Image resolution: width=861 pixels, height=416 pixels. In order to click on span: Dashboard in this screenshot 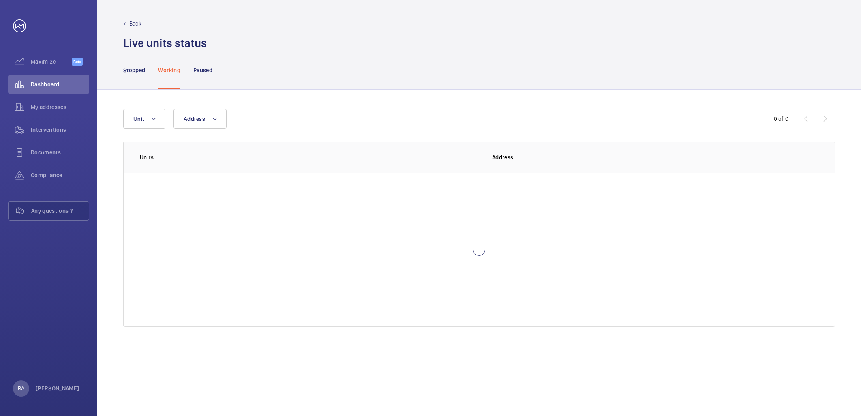, I will do `click(60, 84)`.